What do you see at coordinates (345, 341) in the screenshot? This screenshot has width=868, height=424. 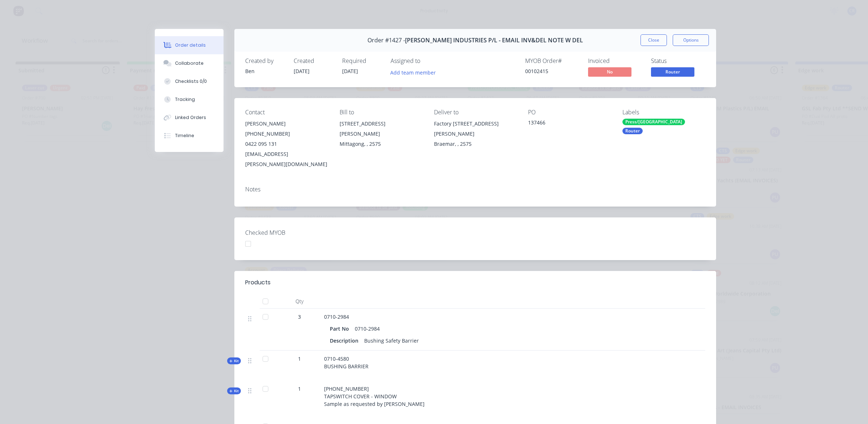 I see `div: Description` at bounding box center [345, 341].